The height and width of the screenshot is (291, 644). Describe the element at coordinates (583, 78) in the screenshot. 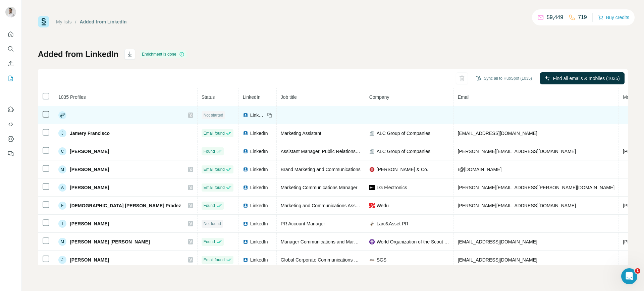

I see `button: Find all emails & mobiles (1035)` at that location.